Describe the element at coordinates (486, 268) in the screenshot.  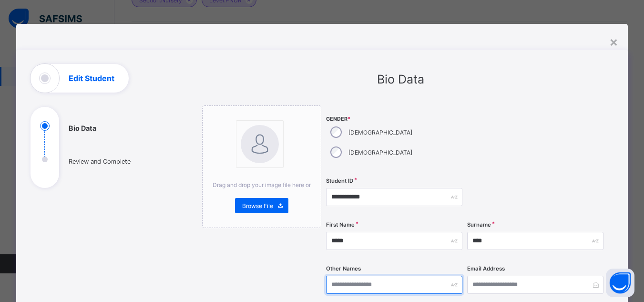
I see `label: Email Address` at that location.